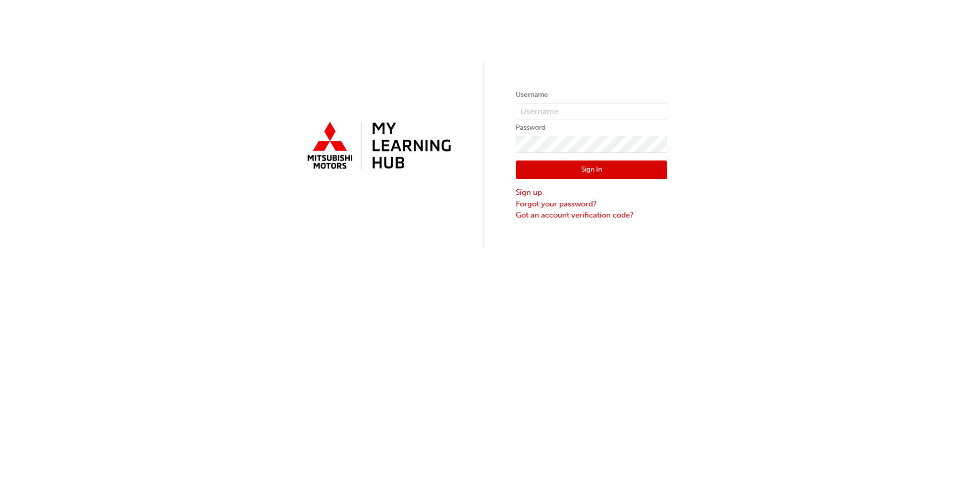 The image size is (969, 483). I want to click on label: Password, so click(592, 128).